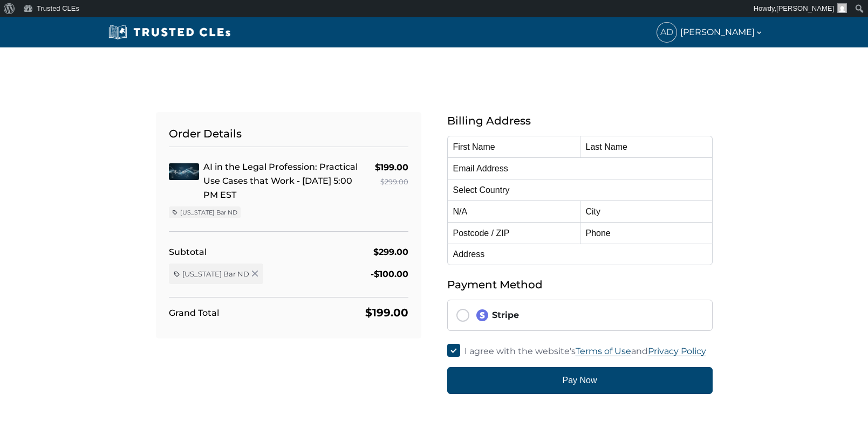  I want to click on div: Grand Total, so click(193, 313).